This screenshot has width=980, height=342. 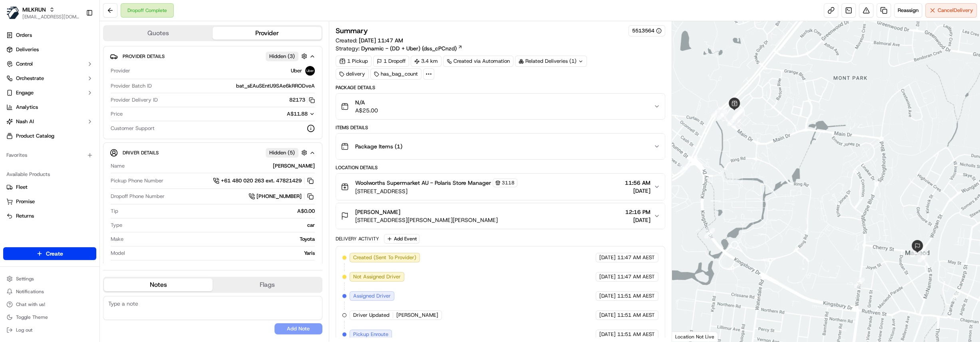 I want to click on button: Fleet, so click(x=50, y=187).